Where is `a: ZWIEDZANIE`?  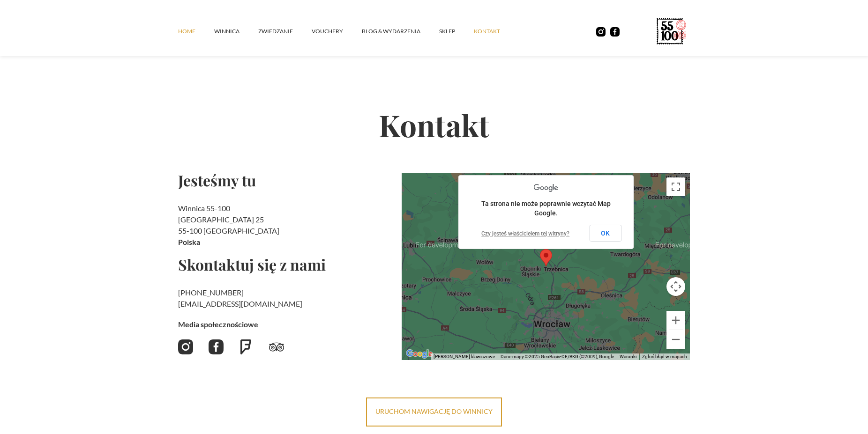
a: ZWIEDZANIE is located at coordinates (285, 31).